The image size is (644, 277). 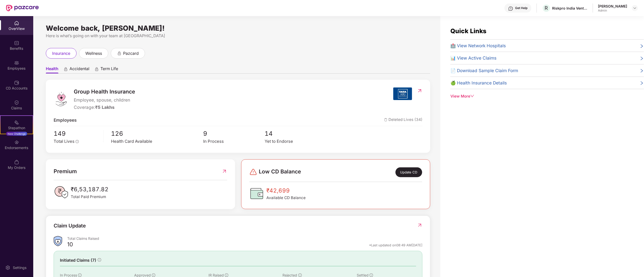 I want to click on span: 🏥 View Network Hospitals, so click(x=478, y=45).